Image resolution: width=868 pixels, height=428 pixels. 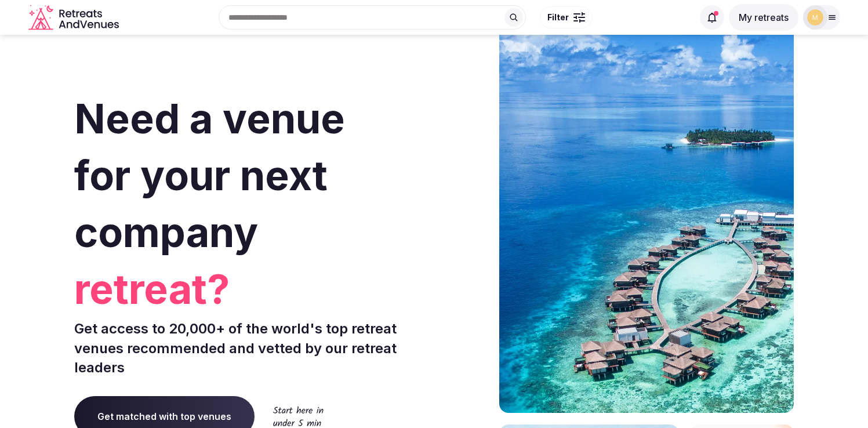 What do you see at coordinates (815, 17) in the screenshot?
I see `img: mana.vakili` at bounding box center [815, 17].